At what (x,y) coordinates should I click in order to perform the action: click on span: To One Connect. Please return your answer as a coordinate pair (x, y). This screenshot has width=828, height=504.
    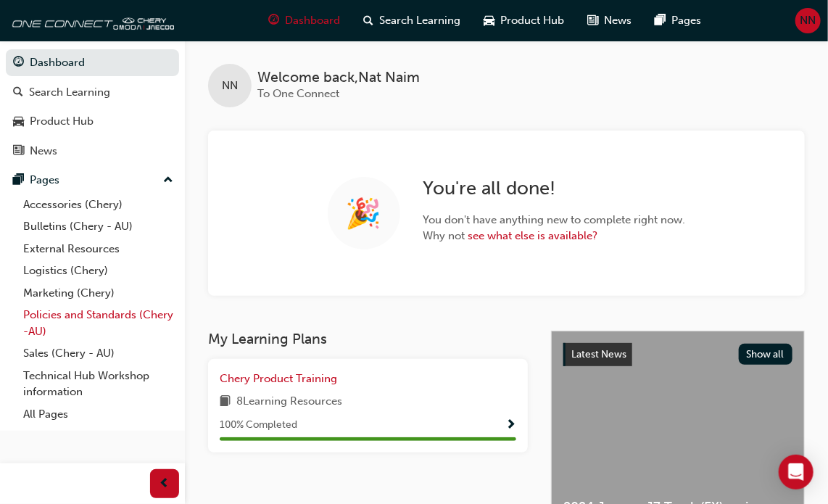
    Looking at the image, I should click on (298, 94).